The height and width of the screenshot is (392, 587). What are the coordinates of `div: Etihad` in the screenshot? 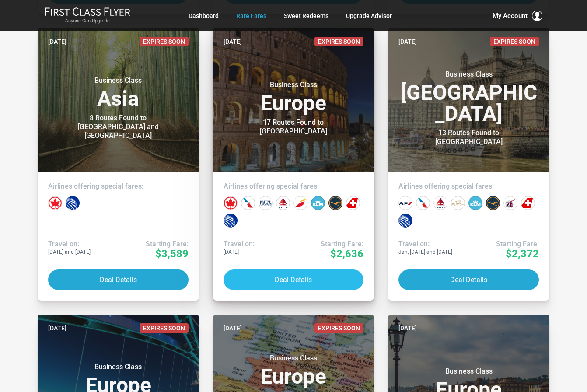 It's located at (458, 203).